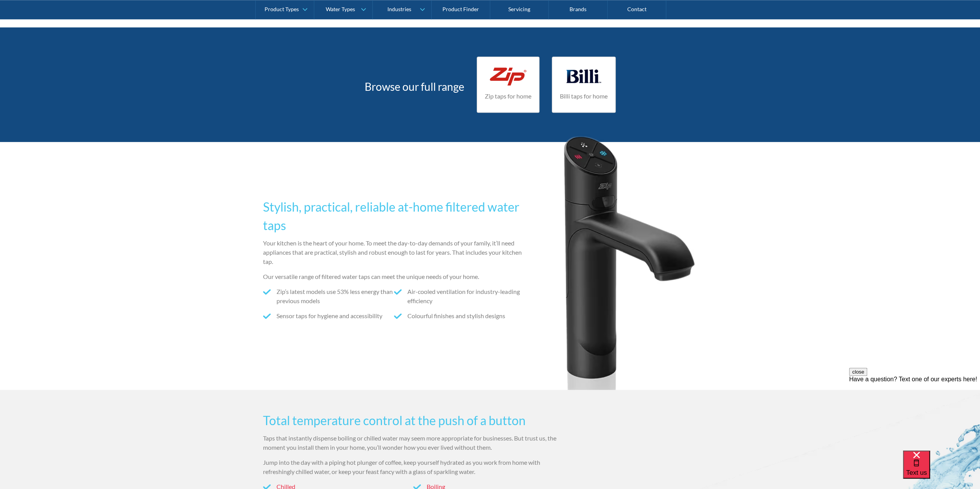 The image size is (980, 489). Describe the element at coordinates (414, 87) in the screenshot. I see `h3: Browse our full range` at that location.